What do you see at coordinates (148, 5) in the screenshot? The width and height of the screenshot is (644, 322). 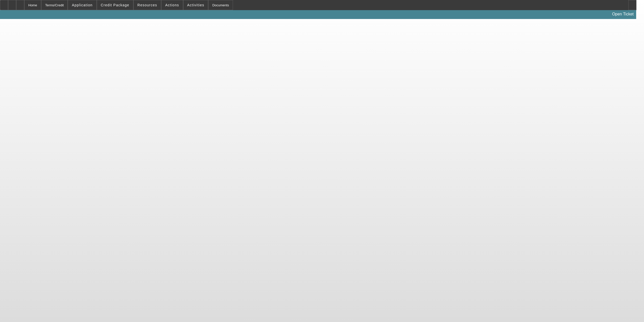 I see `button: Resources` at bounding box center [148, 5].